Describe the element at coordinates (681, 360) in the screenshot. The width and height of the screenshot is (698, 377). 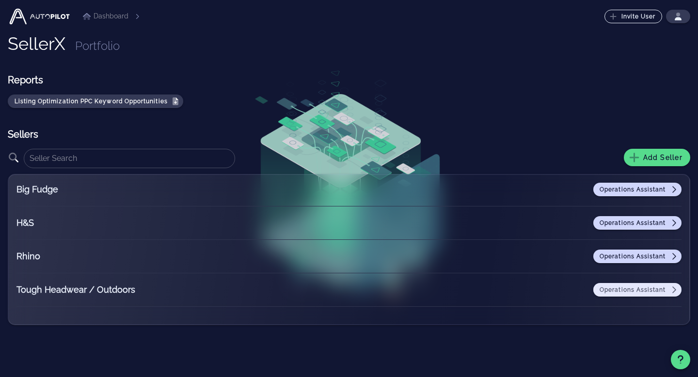
I see `button: Support` at that location.